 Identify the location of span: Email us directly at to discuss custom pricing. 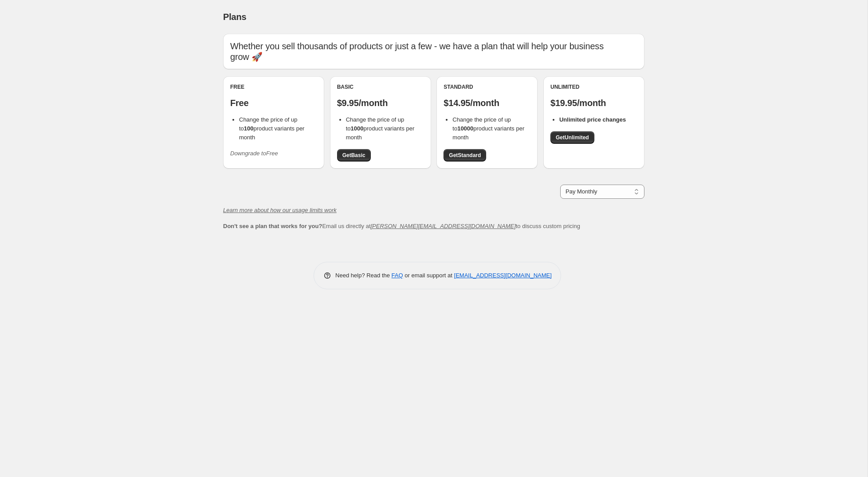
(402, 226).